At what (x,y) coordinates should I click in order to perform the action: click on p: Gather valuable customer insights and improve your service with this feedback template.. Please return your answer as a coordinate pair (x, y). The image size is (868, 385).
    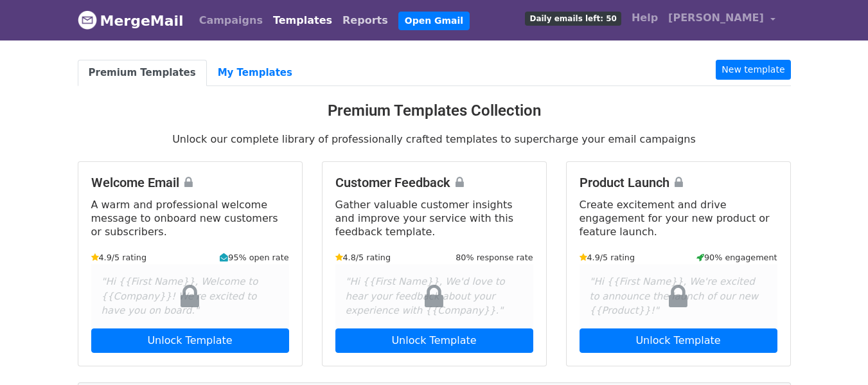
    Looking at the image, I should click on (435, 218).